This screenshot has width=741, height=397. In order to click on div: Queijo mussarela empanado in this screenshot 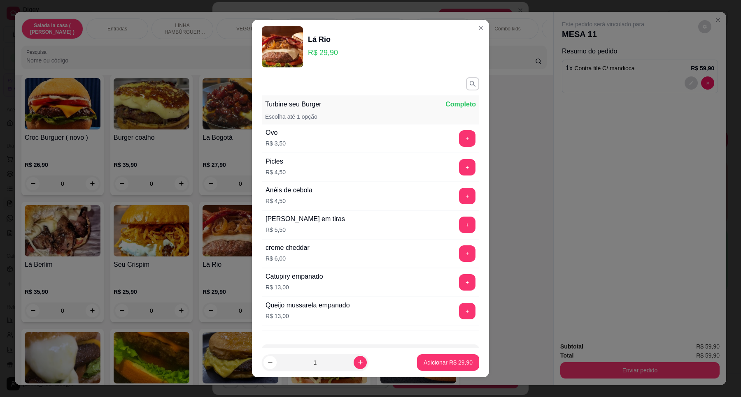, I will do `click(307, 306)`.